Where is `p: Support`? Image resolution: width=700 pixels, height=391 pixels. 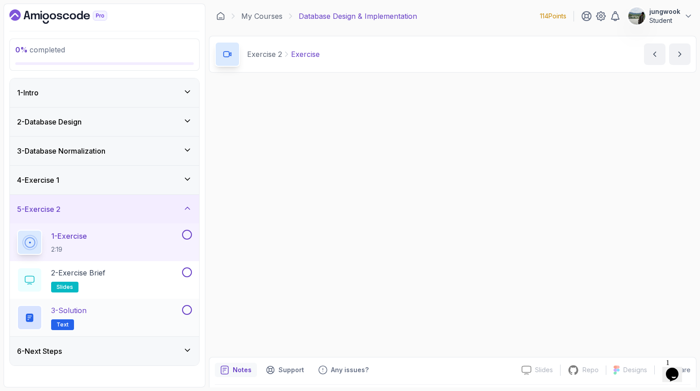 p: Support is located at coordinates (291, 370).